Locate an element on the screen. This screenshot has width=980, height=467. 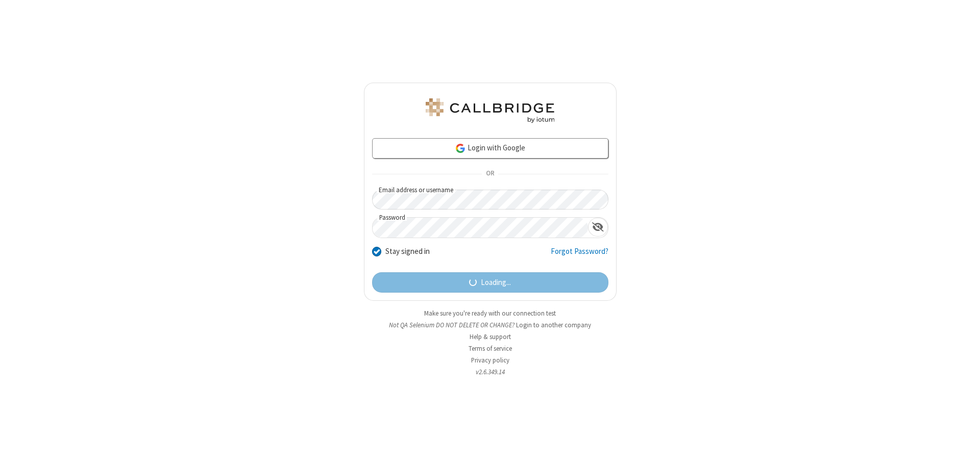
li: Not QA Selenium DO NOT DELETE OR CHANGE? is located at coordinates (490, 325).